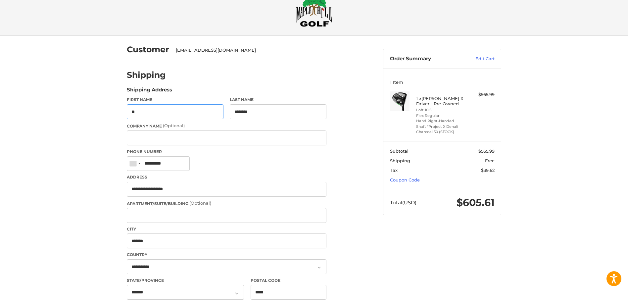 This screenshot has width=628, height=306. I want to click on legend: Shipping Address, so click(149, 91).